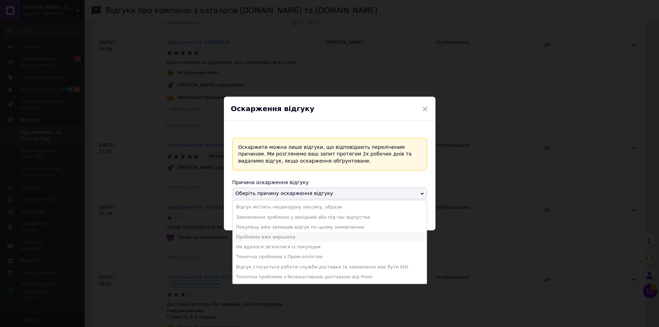  What do you see at coordinates (329, 257) in the screenshot?
I see `li: Технічна проблема з Пром-оплатою` at bounding box center [329, 257].